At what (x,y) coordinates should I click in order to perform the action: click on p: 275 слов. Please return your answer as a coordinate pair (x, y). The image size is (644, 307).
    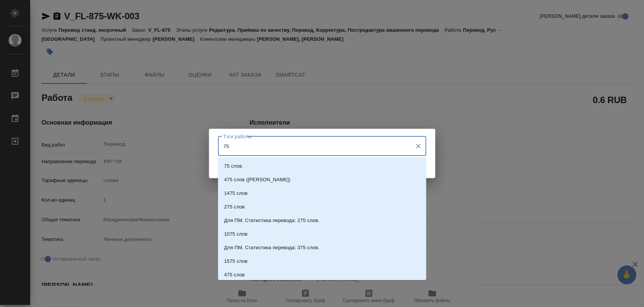
    Looking at the image, I should click on (234, 207).